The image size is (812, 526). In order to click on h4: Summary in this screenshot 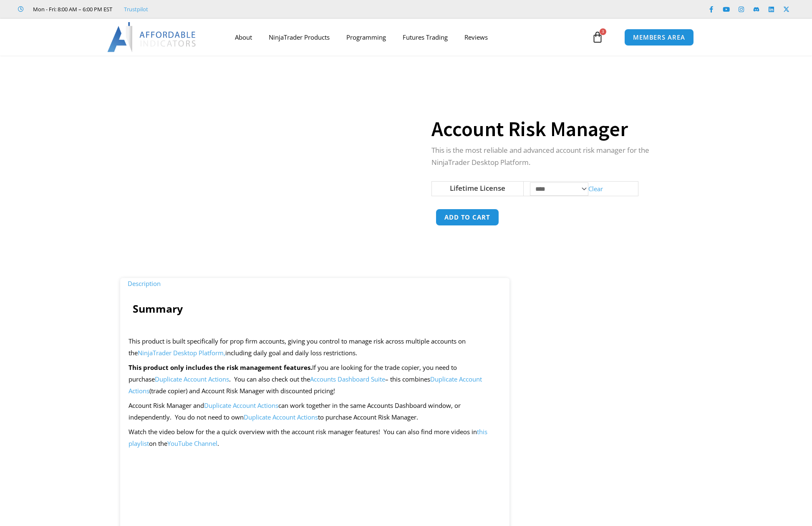, I will do `click(315, 308)`.